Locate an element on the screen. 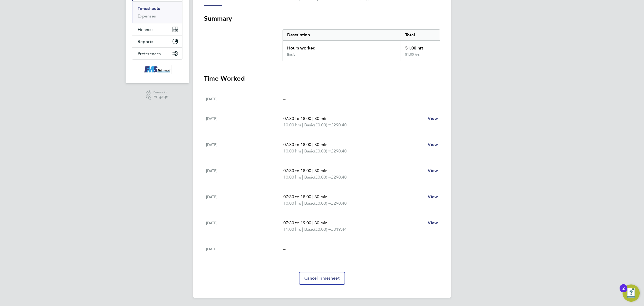 This screenshot has width=644, height=306. a: Go to home page is located at coordinates (157, 69).